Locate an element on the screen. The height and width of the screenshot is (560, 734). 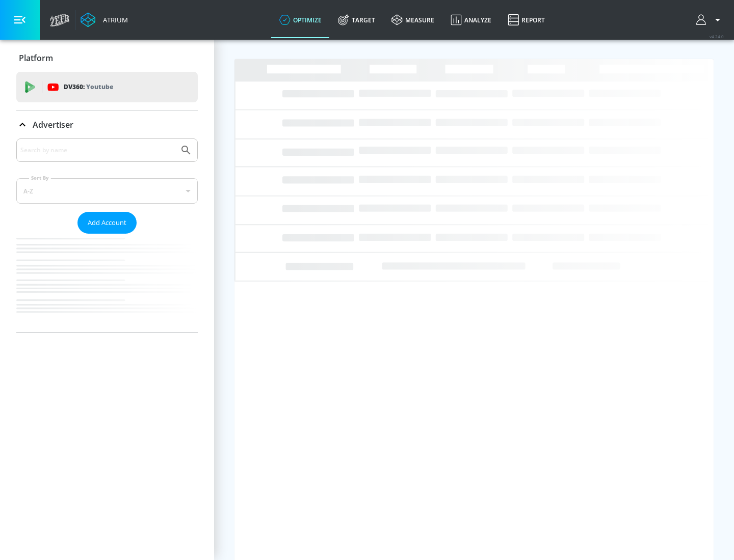
p: Youtube is located at coordinates (99, 87).